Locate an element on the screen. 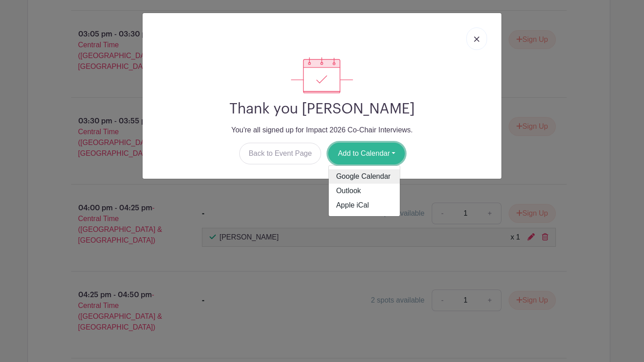 The image size is (644, 362). img: close_button-5f87c8562297e5c2d7936805f587ecaba9071eb48480494691a3f1689db116b3.svg is located at coordinates (477, 40).